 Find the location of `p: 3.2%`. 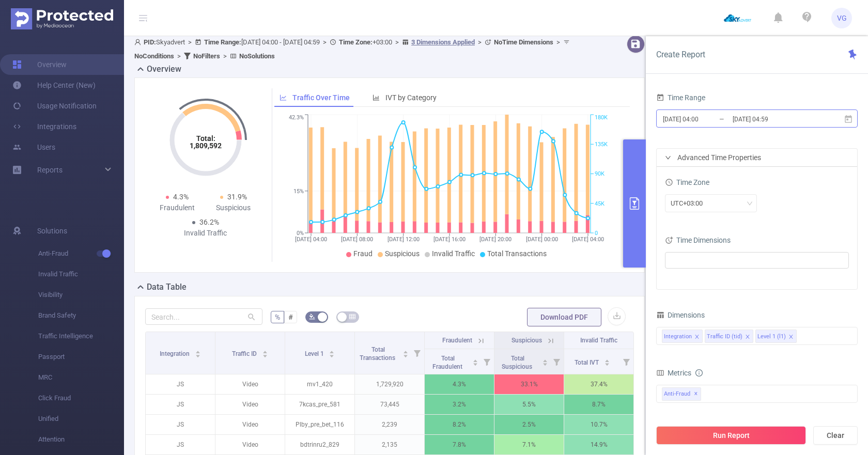

p: 3.2% is located at coordinates (459, 404).